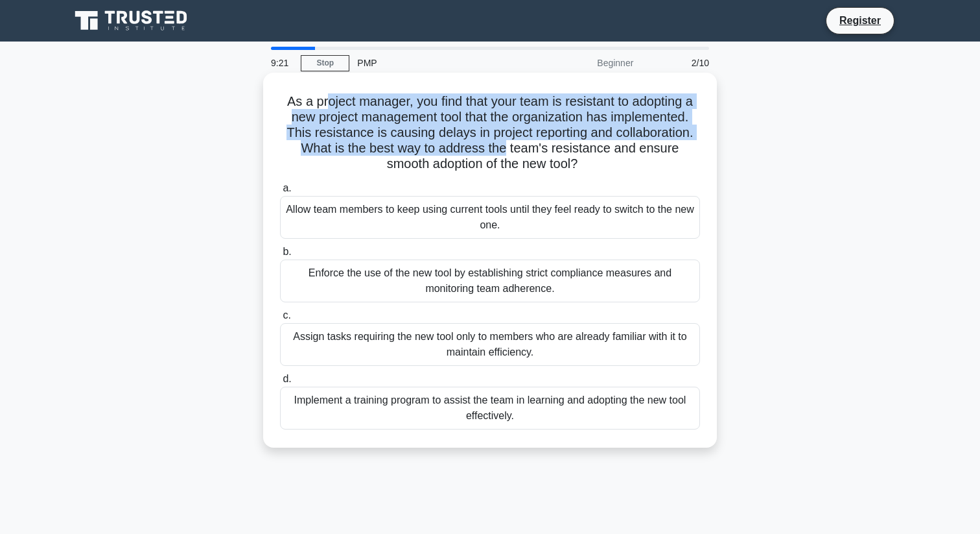  I want to click on div: Assign tasks requiring the new tool only to members who are already familiar with it to maintain ..., so click(490, 344).